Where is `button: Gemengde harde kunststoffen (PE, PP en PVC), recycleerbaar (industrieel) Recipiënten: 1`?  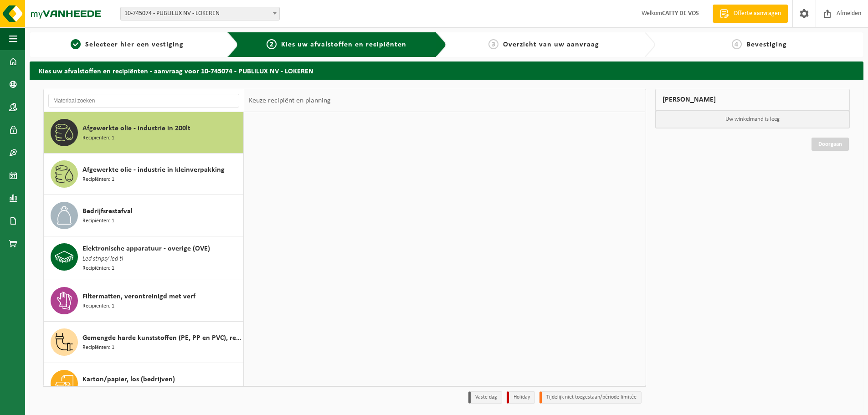 button: Gemengde harde kunststoffen (PE, PP en PVC), recycleerbaar (industrieel) Recipiënten: 1 is located at coordinates (143, 342).